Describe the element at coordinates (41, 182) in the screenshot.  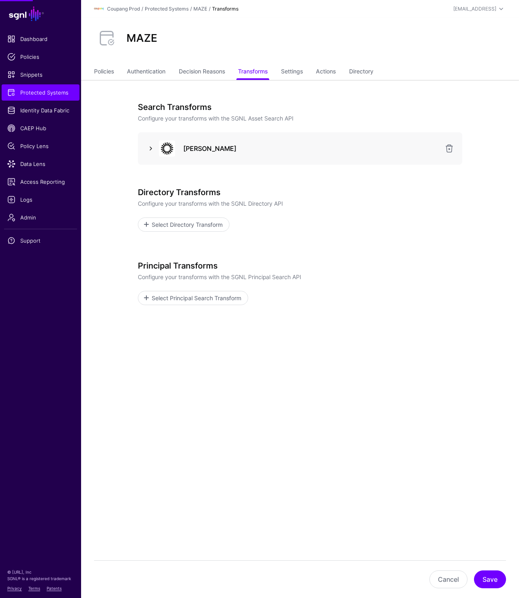
I see `a: Access Reporting` at that location.